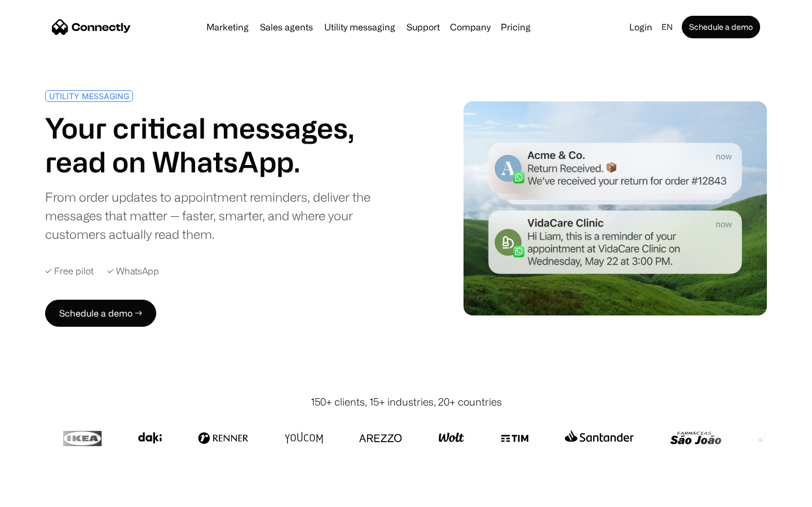 This screenshot has width=812, height=507. What do you see at coordinates (423, 27) in the screenshot?
I see `a: Support` at bounding box center [423, 27].